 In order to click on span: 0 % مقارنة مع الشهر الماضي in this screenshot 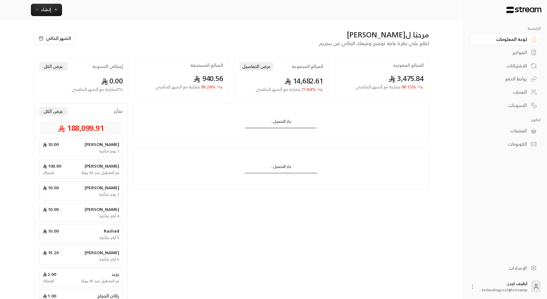, I will do `click(97, 89)`.